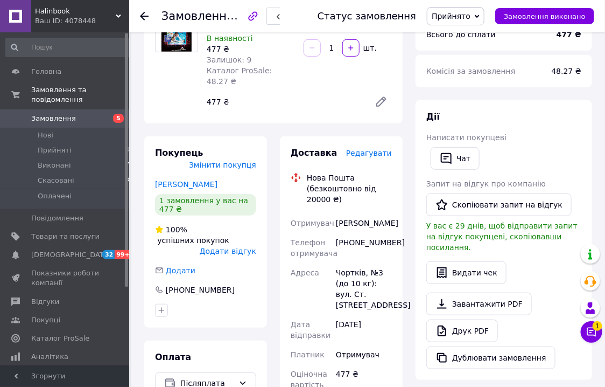  What do you see at coordinates (592, 332) in the screenshot?
I see `button: Чат з покупцем1` at bounding box center [592, 332].